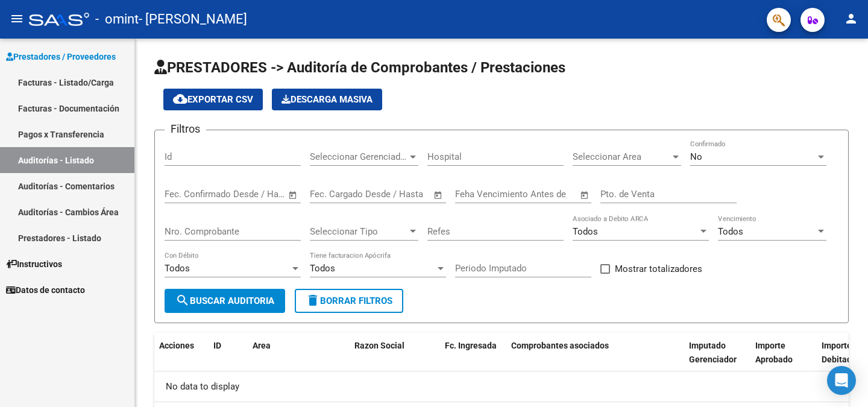 The image size is (868, 407). What do you see at coordinates (842, 381) in the screenshot?
I see `div: Open Intercom Messenger` at bounding box center [842, 381].